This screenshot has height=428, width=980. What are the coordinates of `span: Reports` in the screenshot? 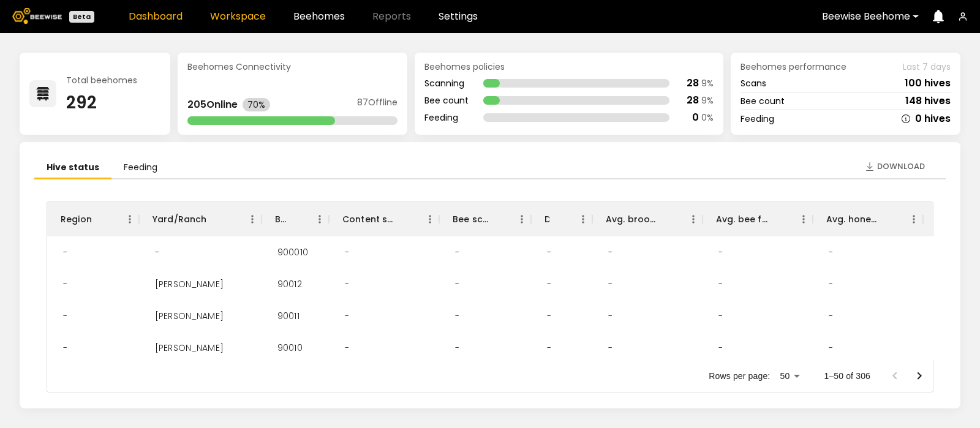 It's located at (391, 16).